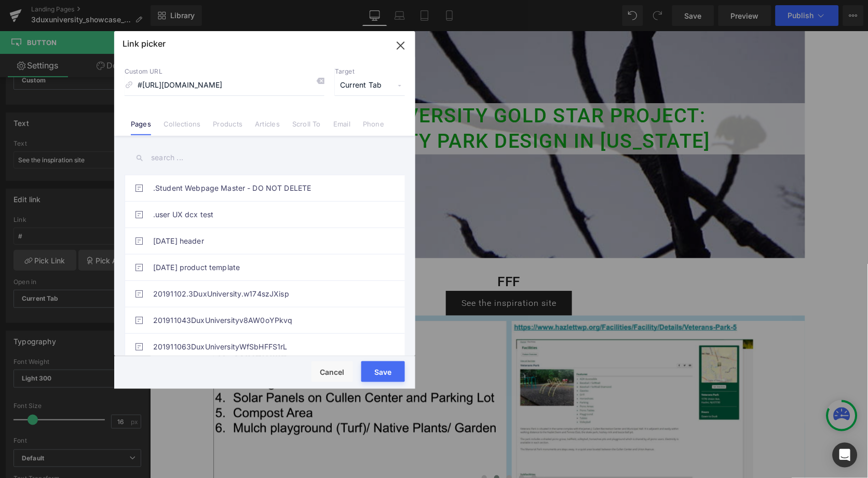 This screenshot has height=478, width=868. What do you see at coordinates (359, 85) in the screenshot?
I see `span: 3DUX UNIVERSITY GOLD STAR PROJECT:` at bounding box center [359, 85].